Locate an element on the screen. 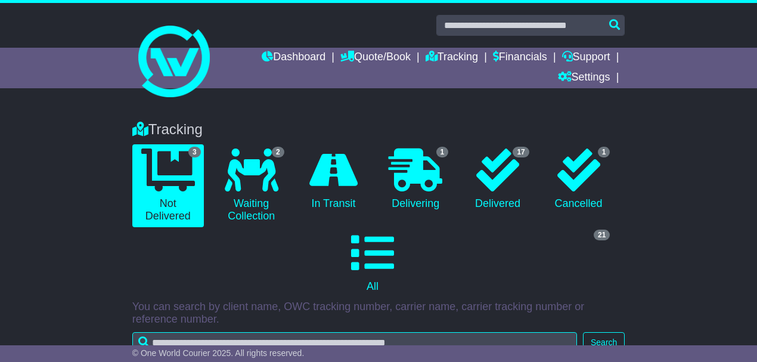  a: 2 Waiting Collection is located at coordinates (252, 185).